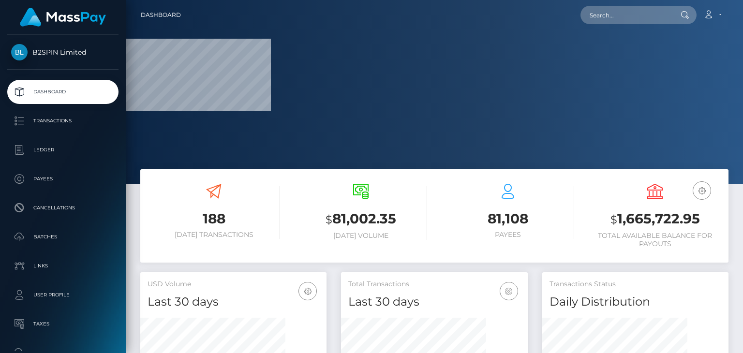 This screenshot has width=743, height=353. What do you see at coordinates (63, 237) in the screenshot?
I see `p: Batches` at bounding box center [63, 237].